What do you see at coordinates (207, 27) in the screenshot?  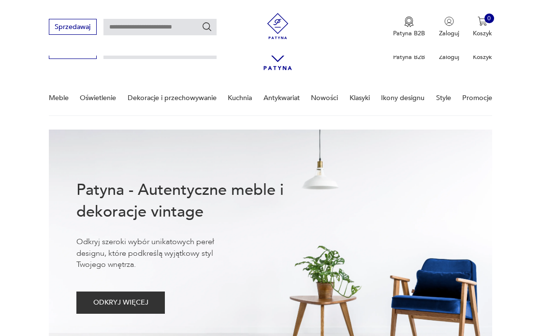 I see `button: Szukaj` at bounding box center [207, 27].